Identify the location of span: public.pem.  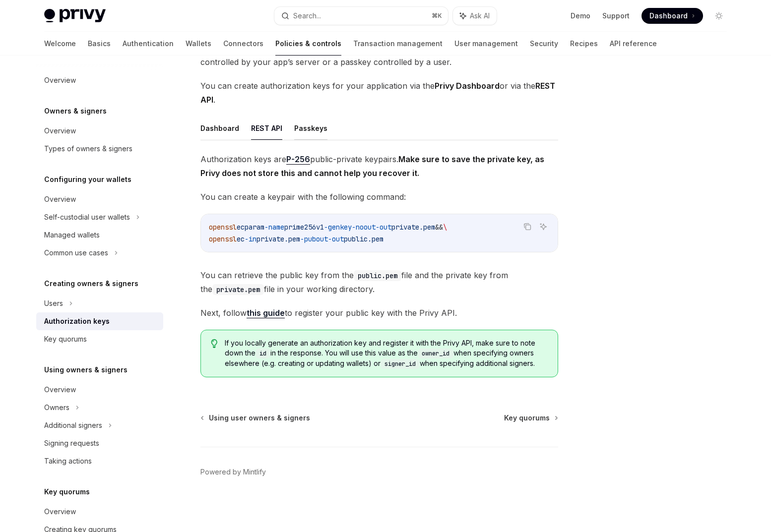
(363, 239).